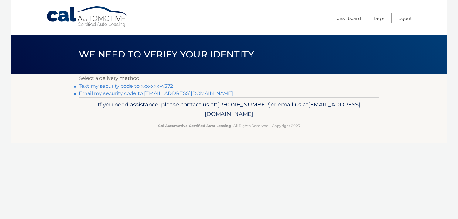 This screenshot has width=458, height=219. Describe the element at coordinates (404, 18) in the screenshot. I see `a: Logout` at that location.